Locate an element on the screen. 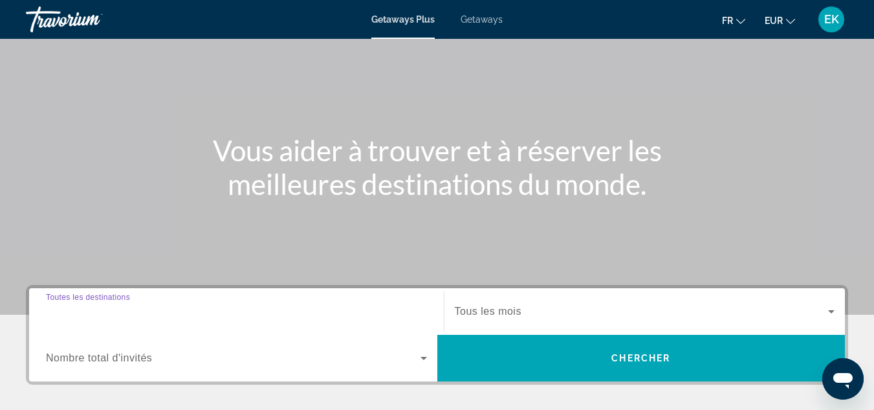 This screenshot has width=874, height=410. span: Nombre total d'invités is located at coordinates (99, 357).